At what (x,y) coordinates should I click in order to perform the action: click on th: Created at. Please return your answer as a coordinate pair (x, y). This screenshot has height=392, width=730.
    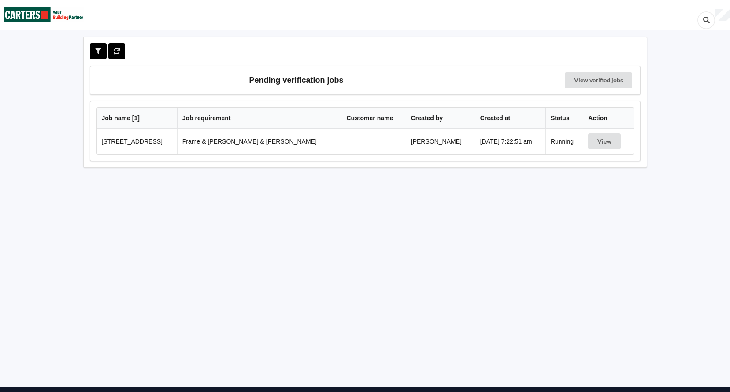
    Looking at the image, I should click on (510, 118).